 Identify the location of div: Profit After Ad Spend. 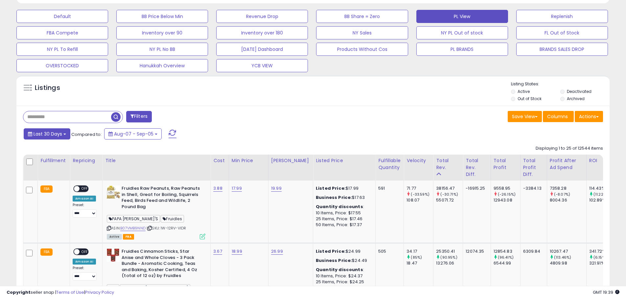
(567, 164).